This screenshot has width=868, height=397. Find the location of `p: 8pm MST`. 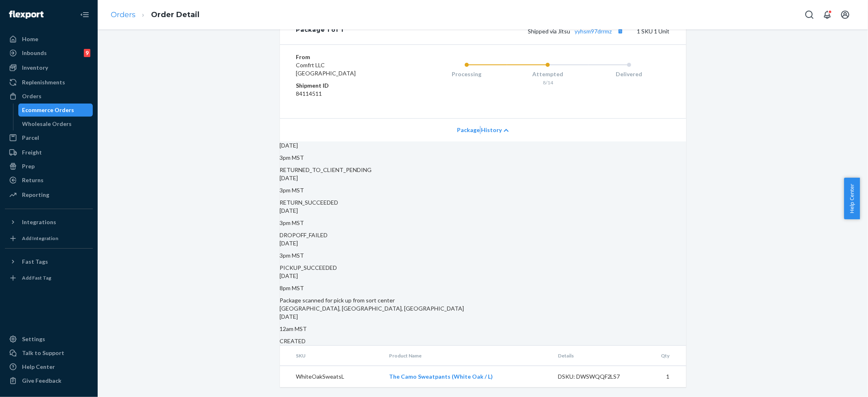

p: 8pm MST is located at coordinates (483, 288).